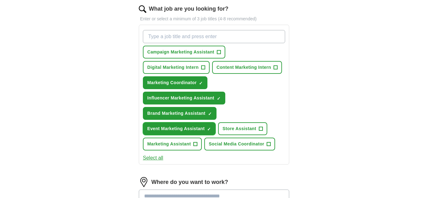  What do you see at coordinates (184, 98) in the screenshot?
I see `button: Influencer Marketing Assistant✓` at bounding box center [184, 98].